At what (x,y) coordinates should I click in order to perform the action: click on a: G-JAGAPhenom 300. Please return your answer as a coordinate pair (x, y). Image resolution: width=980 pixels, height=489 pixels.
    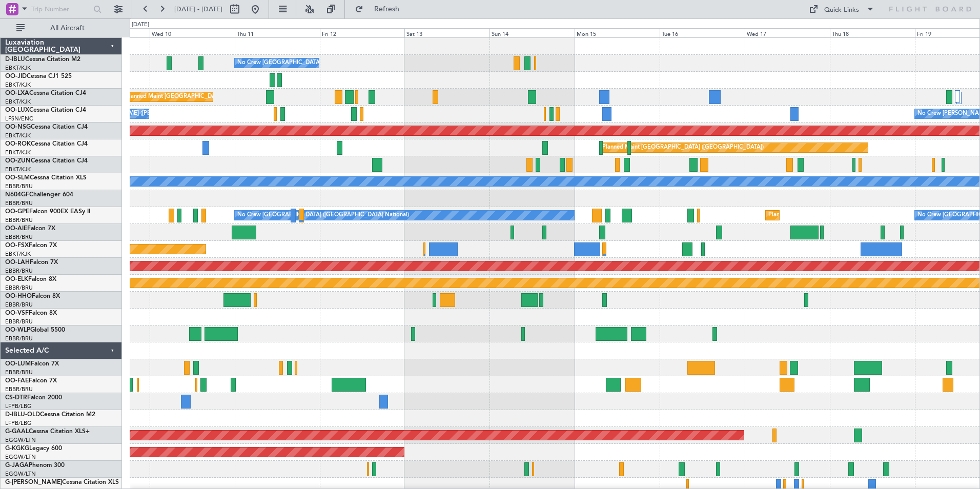
    Looking at the image, I should click on (35, 465).